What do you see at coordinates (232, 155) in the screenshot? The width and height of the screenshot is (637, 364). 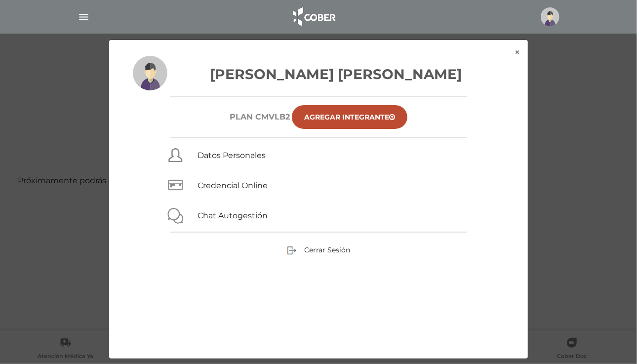 I see `a: Datos Personales` at bounding box center [232, 155].